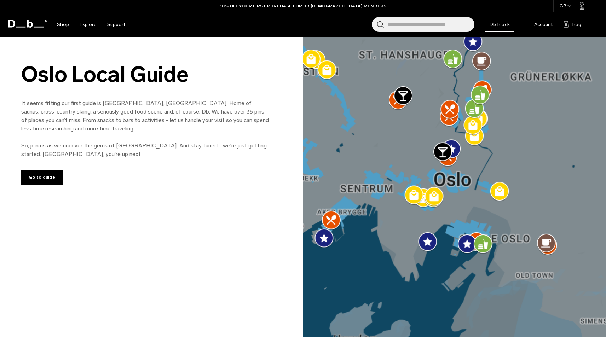  Describe the element at coordinates (116, 24) in the screenshot. I see `a: Support` at that location.